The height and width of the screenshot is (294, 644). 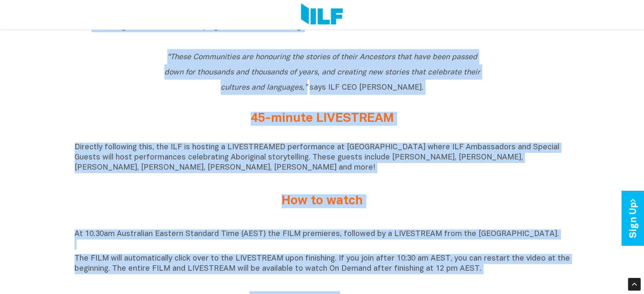 I want to click on p: The FILM will automatically click over to the LIVESTREAM upon finishing. If you join after 10:30 ..., so click(x=322, y=264).